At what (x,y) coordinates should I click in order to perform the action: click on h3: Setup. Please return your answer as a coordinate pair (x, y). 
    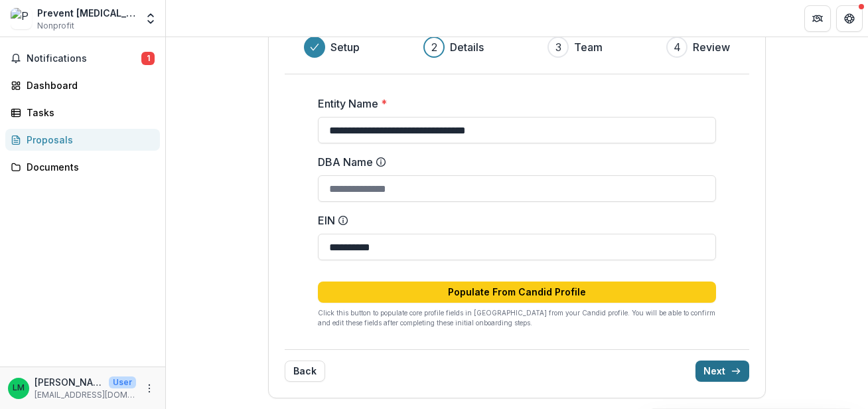
    Looking at the image, I should click on (346, 47).